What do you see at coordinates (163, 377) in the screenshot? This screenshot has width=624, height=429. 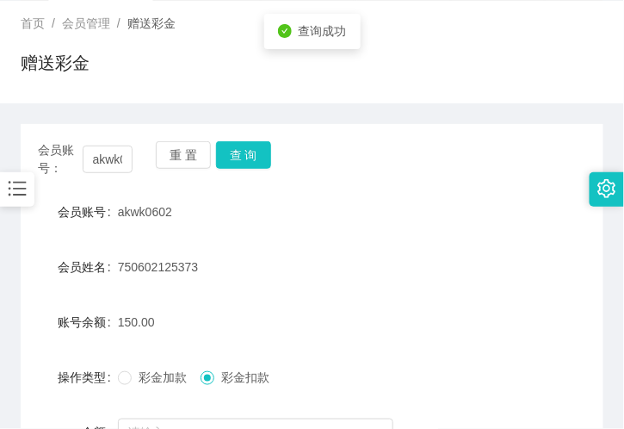 I see `span: 彩金加款` at bounding box center [163, 377].